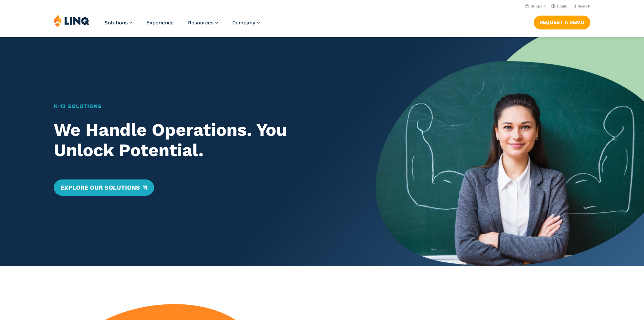 The width and height of the screenshot is (644, 320). I want to click on button: Open Search Bar, so click(581, 6).